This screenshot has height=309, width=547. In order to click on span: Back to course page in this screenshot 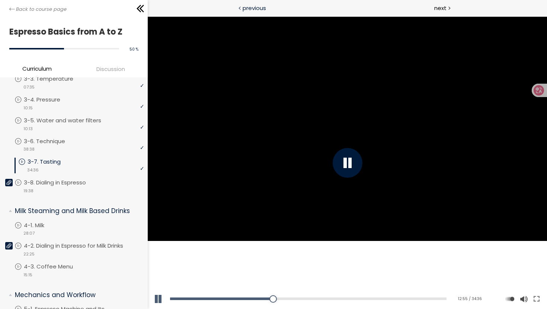, I will do `click(41, 9)`.